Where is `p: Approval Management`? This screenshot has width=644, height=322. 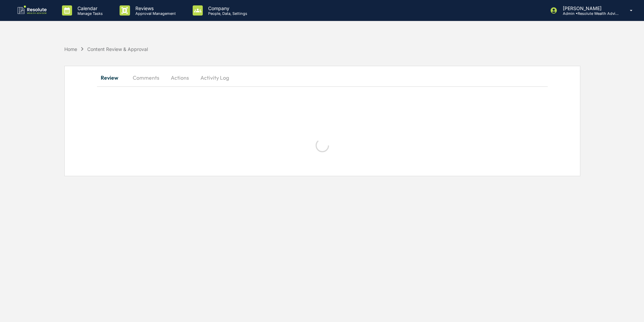 p: Approval Management is located at coordinates (155, 13).